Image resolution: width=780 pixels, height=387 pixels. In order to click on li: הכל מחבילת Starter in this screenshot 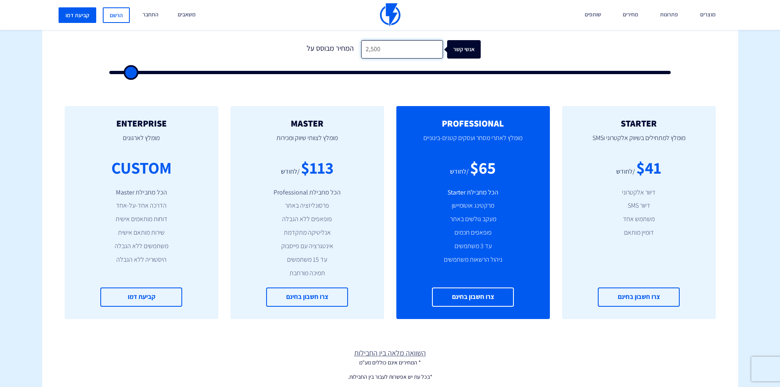, I will do `click(473, 192)`.